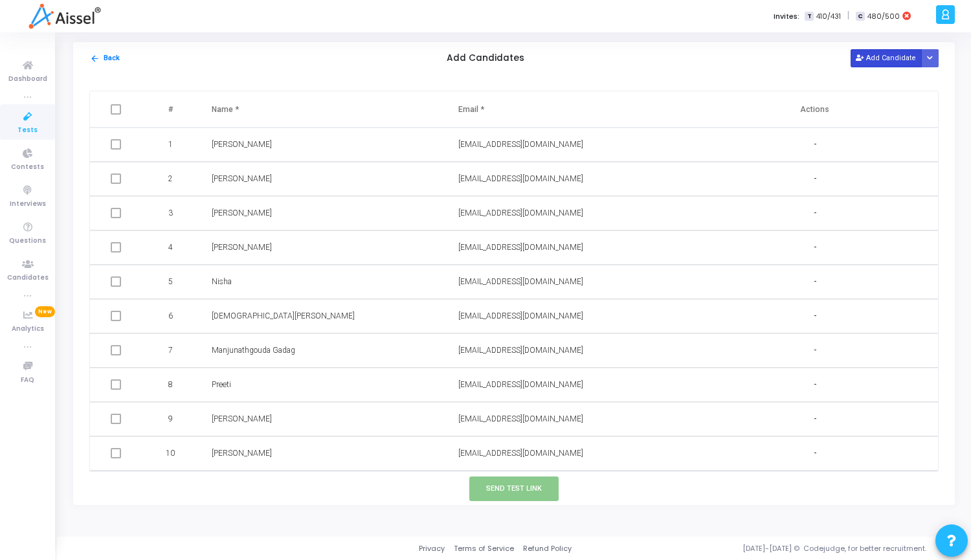 The height and width of the screenshot is (560, 971). What do you see at coordinates (28, 380) in the screenshot?
I see `span: FAQ` at bounding box center [28, 380].